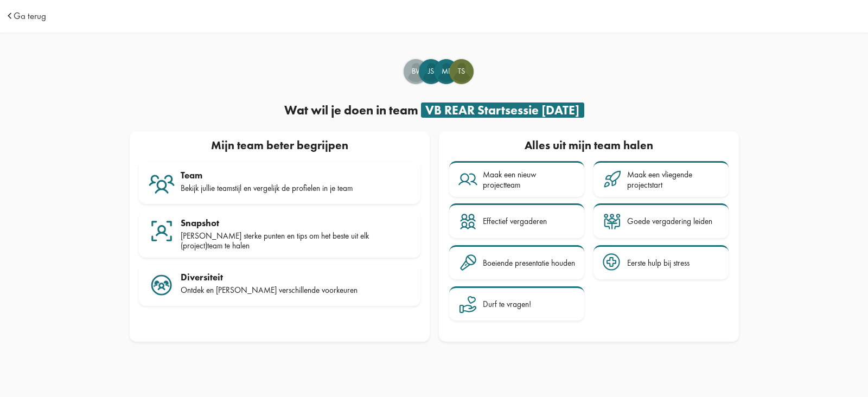 The width and height of the screenshot is (868, 397). Describe the element at coordinates (515, 221) in the screenshot. I see `div: Effectief vergaderen` at that location.